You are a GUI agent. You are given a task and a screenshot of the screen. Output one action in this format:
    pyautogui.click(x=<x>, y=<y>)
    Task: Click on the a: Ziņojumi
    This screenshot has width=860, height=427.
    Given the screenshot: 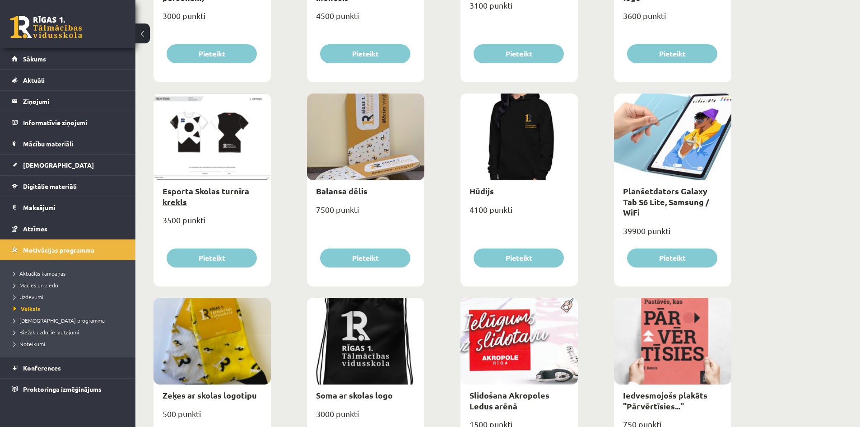 What is the action you would take?
    pyautogui.click(x=68, y=101)
    